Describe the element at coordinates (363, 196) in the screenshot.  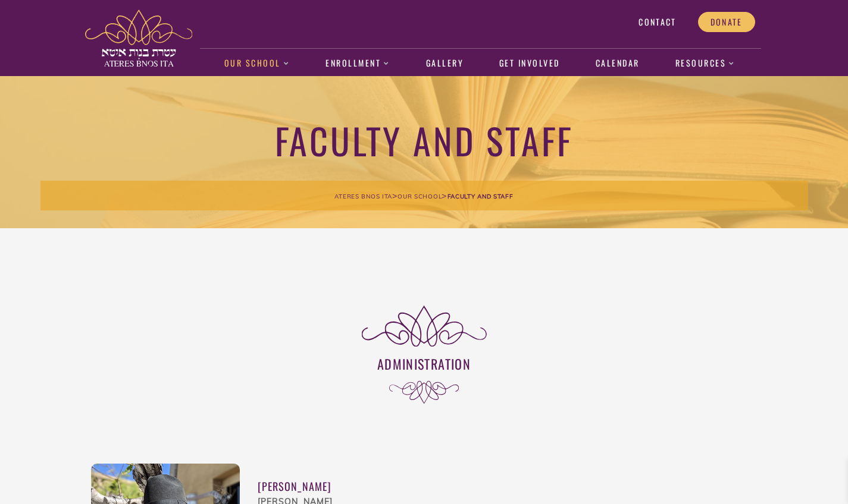
I see `a: Ateres Bnos Ita` at that location.